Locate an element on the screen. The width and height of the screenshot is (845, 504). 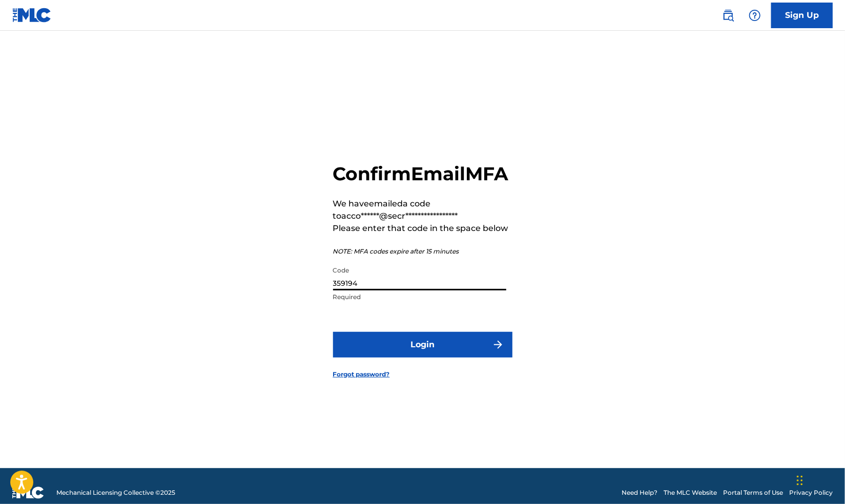
a: Sign Up is located at coordinates (802, 15).